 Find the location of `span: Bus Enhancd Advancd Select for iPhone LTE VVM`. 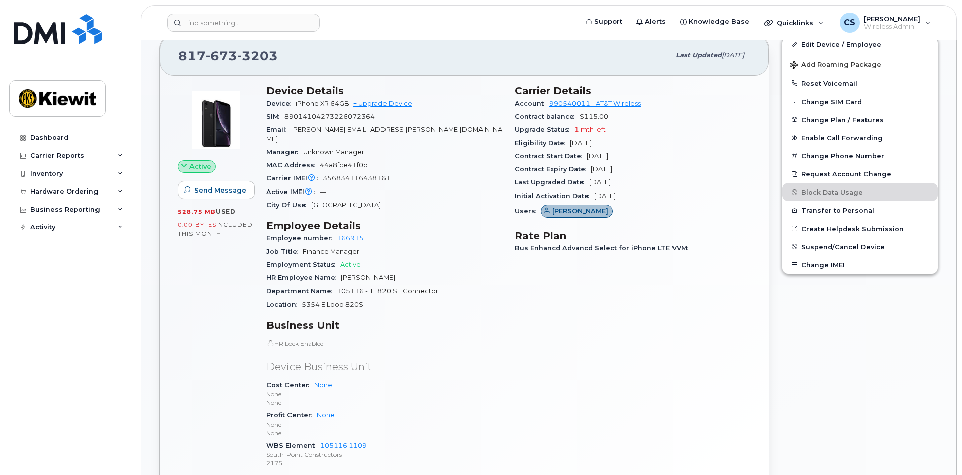

span: Bus Enhancd Advancd Select for iPhone LTE VVM is located at coordinates (604, 248).